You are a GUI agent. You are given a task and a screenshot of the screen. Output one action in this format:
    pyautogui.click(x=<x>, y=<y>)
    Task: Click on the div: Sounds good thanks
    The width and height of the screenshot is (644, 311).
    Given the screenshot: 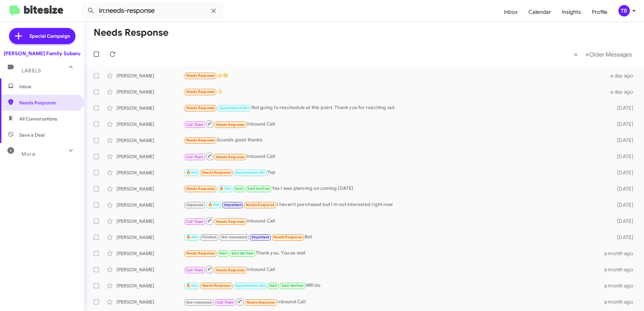 What is the action you would take?
    pyautogui.click(x=395, y=140)
    